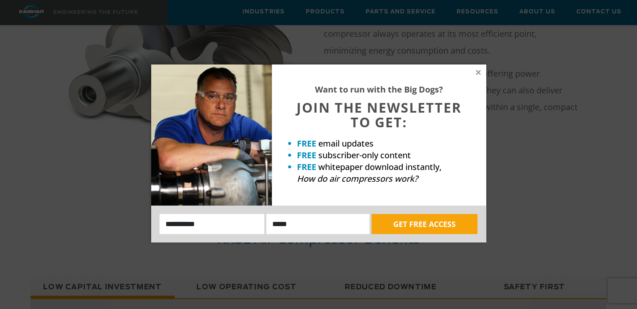  What do you see at coordinates (318, 224) in the screenshot?
I see `input: Email` at bounding box center [318, 224].